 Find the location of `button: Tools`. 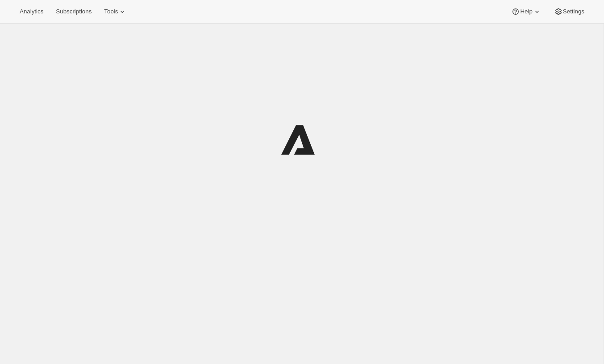

button: Tools is located at coordinates (115, 12).